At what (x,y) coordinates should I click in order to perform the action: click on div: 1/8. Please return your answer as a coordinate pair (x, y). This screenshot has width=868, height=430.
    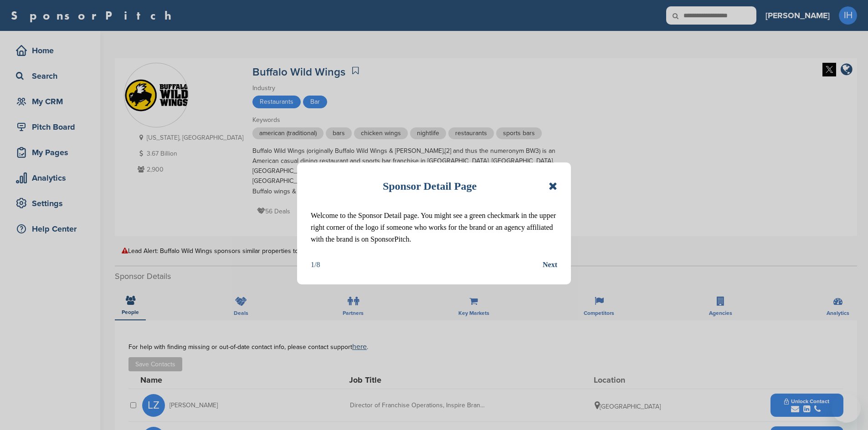
    Looking at the image, I should click on (315, 265).